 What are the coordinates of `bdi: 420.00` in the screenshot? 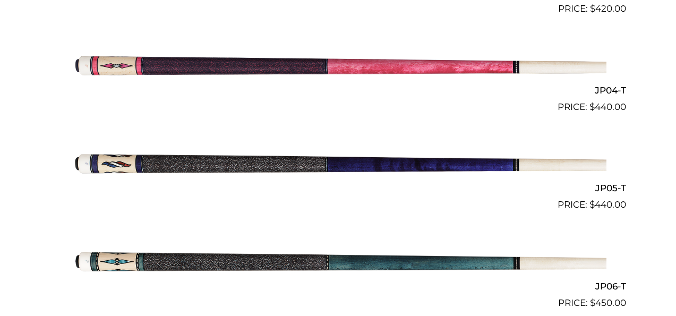 It's located at (608, 8).